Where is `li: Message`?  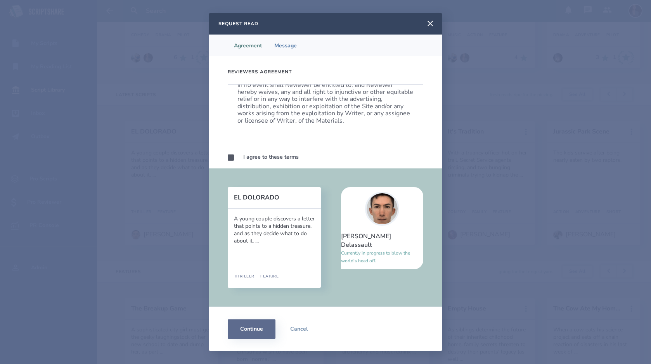 li: Message is located at coordinates (286, 45).